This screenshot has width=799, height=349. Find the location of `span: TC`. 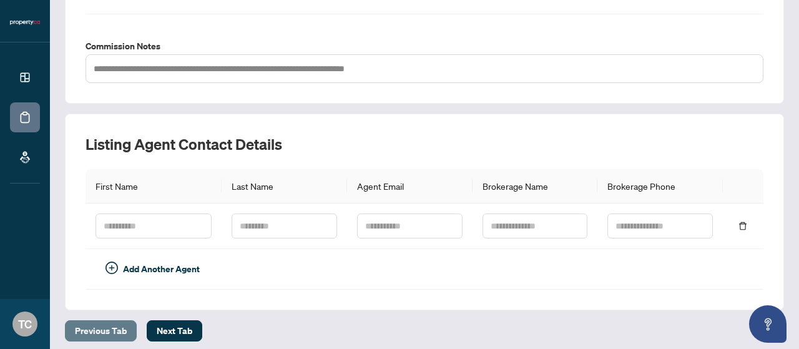

span: TC is located at coordinates (25, 324).